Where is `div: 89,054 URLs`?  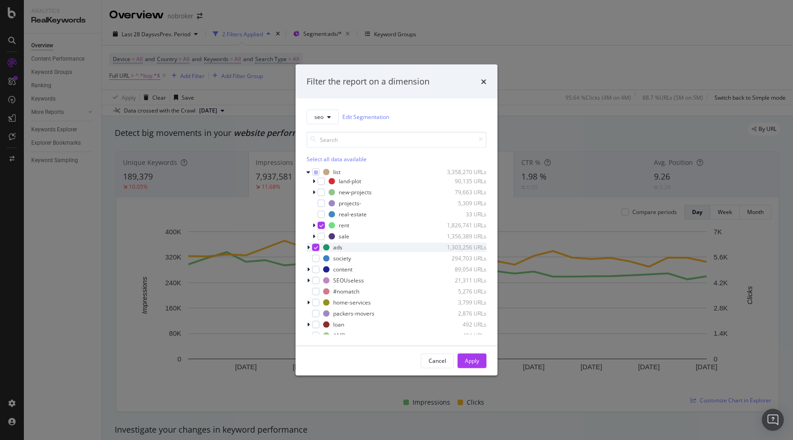
div: 89,054 URLs is located at coordinates (464, 269).